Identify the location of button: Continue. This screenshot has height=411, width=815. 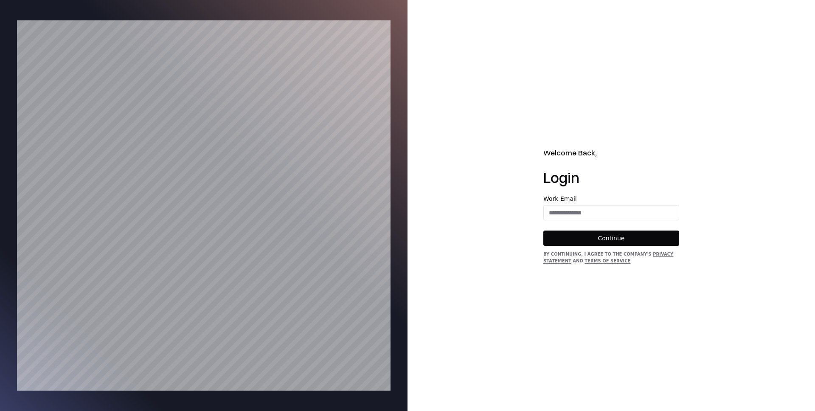
(611, 238).